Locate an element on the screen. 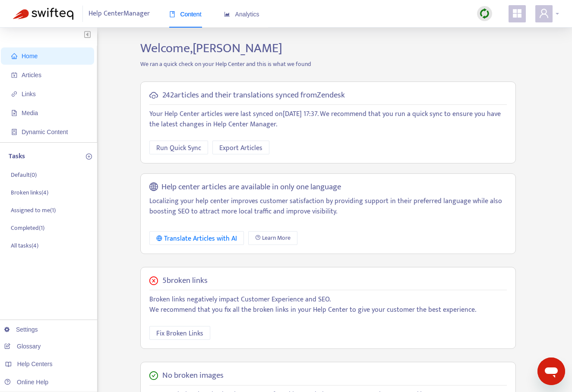 Image resolution: width=572 pixels, height=392 pixels. a: Online Help is located at coordinates (27, 382).